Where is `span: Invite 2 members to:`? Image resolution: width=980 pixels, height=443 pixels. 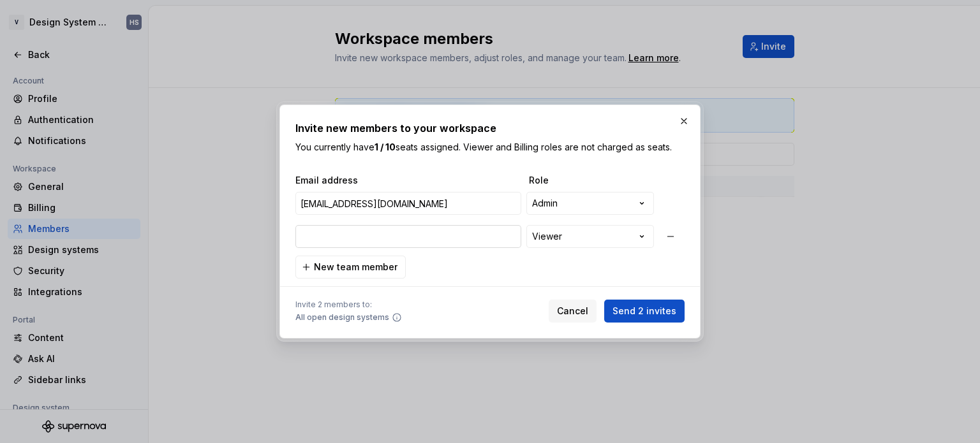 span: Invite 2 members to: is located at coordinates (348, 305).